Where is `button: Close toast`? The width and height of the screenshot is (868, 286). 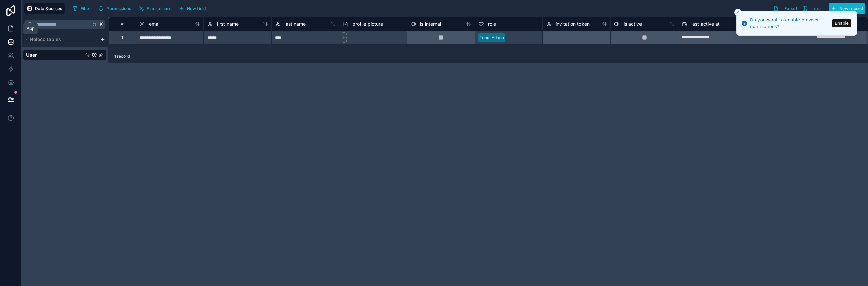
button: Close toast is located at coordinates (738, 12).